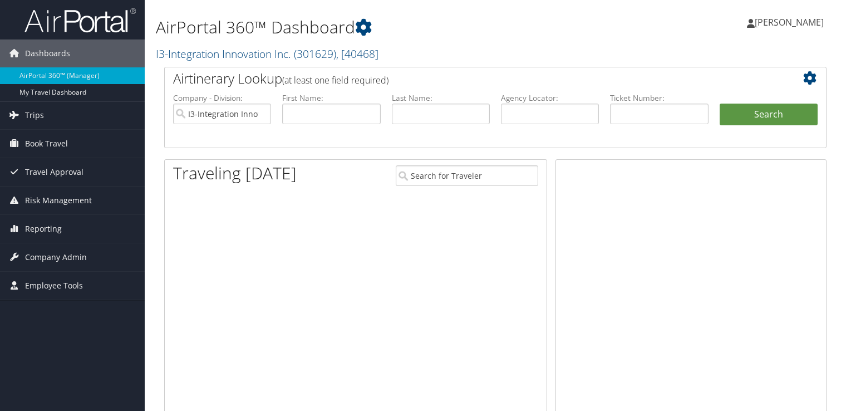  What do you see at coordinates (46, 144) in the screenshot?
I see `span: Book Travel` at bounding box center [46, 144].